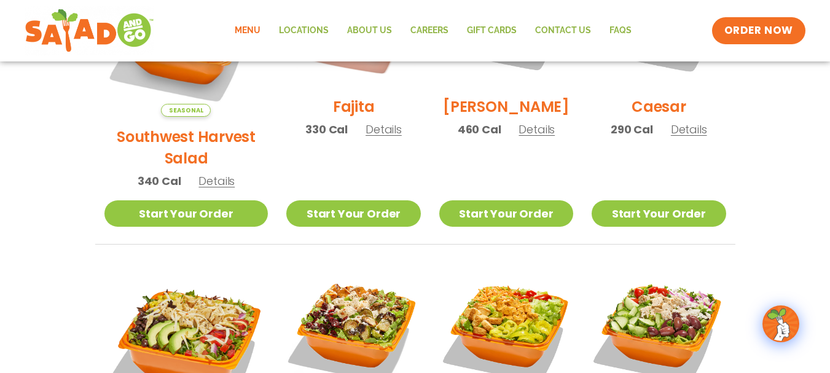 Image resolution: width=830 pixels, height=373 pixels. I want to click on a: FAQs, so click(620, 31).